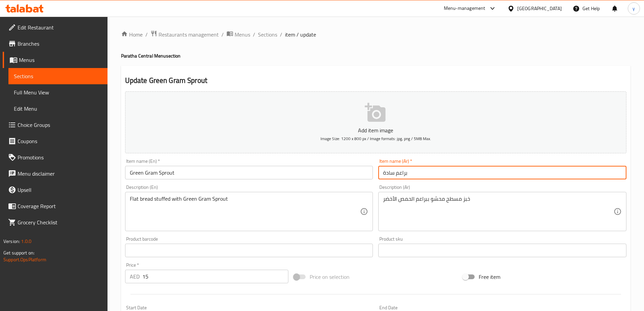 This screenshot has height=311, width=644. I want to click on input: Enter name En, so click(249, 173).